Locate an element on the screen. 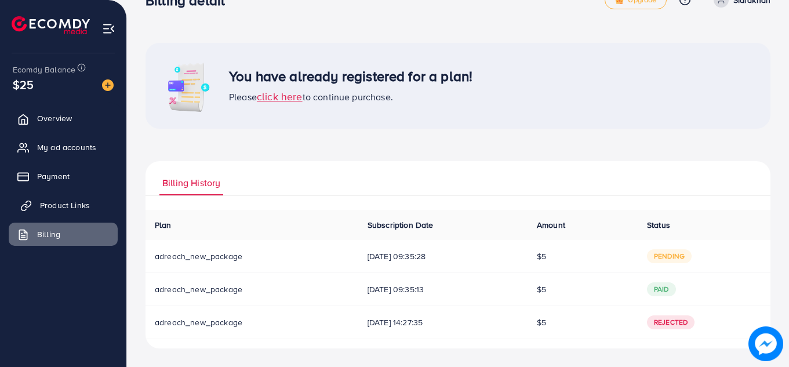 The width and height of the screenshot is (789, 367). span: Plan is located at coordinates (163, 225).